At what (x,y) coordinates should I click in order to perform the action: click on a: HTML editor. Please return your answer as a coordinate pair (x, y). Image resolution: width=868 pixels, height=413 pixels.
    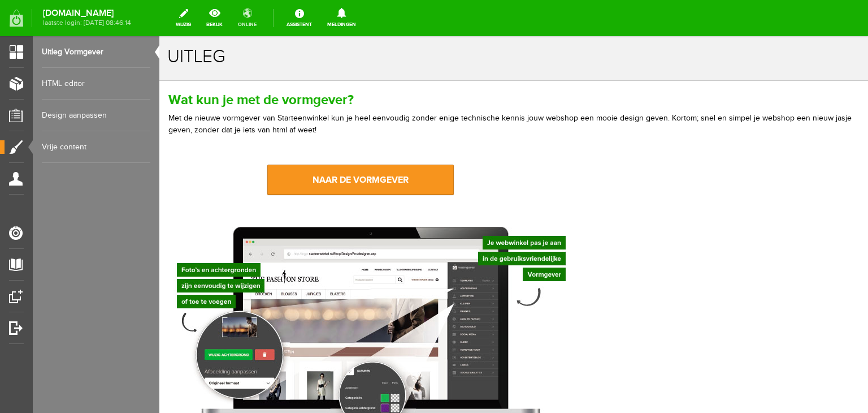
    Looking at the image, I should click on (96, 84).